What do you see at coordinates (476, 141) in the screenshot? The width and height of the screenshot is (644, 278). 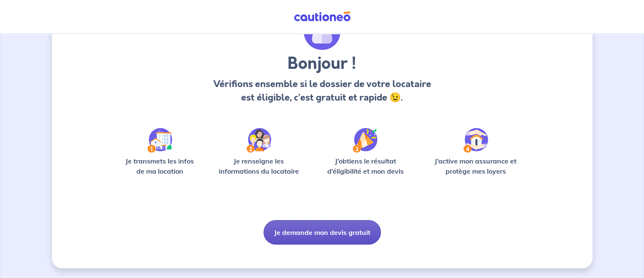 I see `img: /static/bfff1cf634d835d9112899e6a3df1a5d/Step-4.svg` at bounding box center [476, 141].